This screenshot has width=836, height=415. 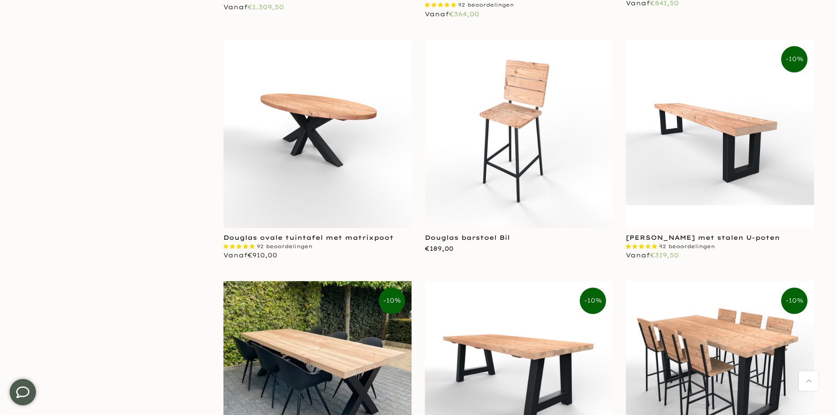 What do you see at coordinates (809, 381) in the screenshot?
I see `a: Terug naar boven` at bounding box center [809, 381].